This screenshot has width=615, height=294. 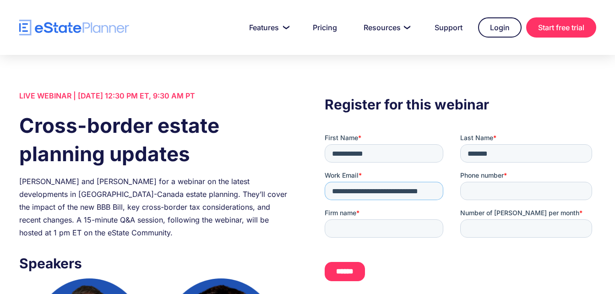 I want to click on a: Start free trial, so click(x=561, y=27).